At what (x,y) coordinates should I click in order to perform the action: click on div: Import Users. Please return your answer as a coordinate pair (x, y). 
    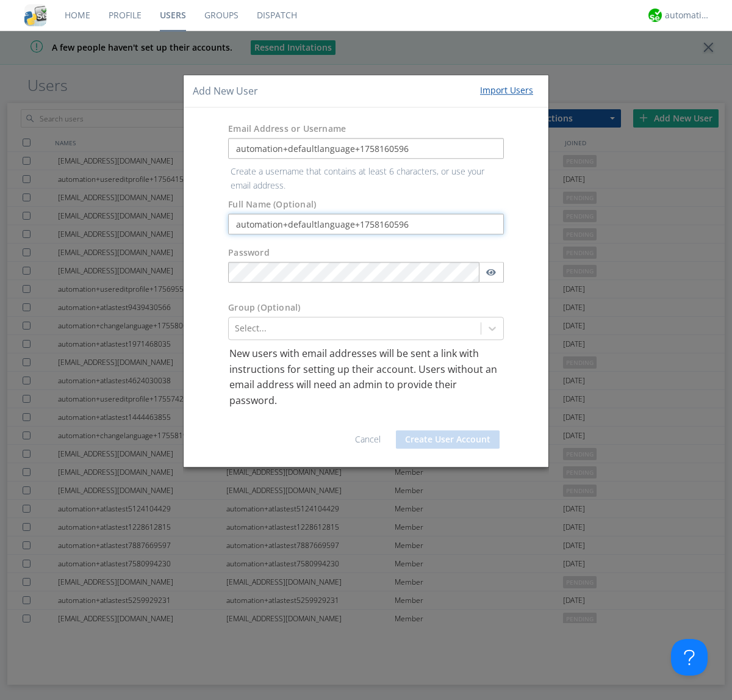
    Looking at the image, I should click on (507, 91).